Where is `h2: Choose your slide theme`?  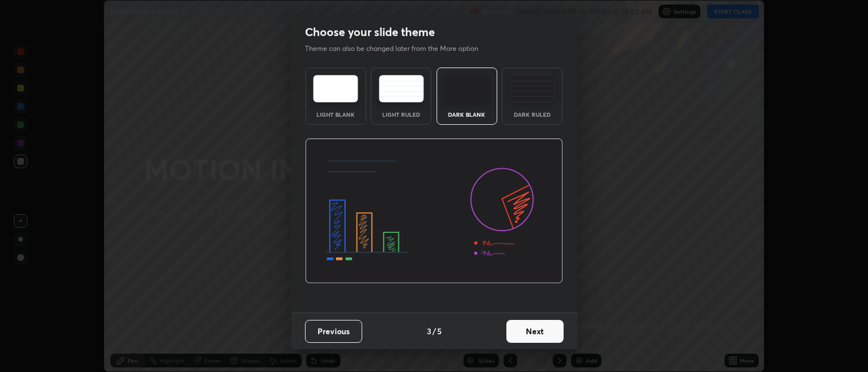 h2: Choose your slide theme is located at coordinates (370, 32).